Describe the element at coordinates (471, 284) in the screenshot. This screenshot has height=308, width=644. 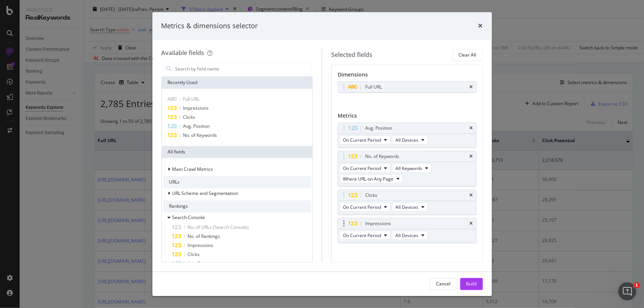
I see `button: Build` at that location.